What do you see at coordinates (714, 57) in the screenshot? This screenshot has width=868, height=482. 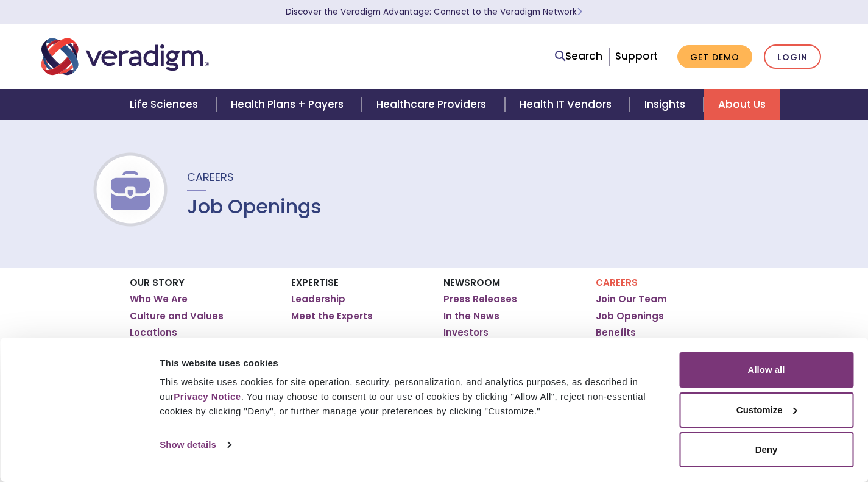 I see `a: Get Demo` at bounding box center [714, 57].